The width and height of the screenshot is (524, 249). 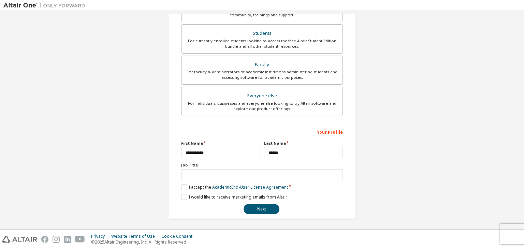 I want to click on div: For individuals, businesses and everyone else looking to try Altair software and explore our prod..., so click(x=262, y=106).